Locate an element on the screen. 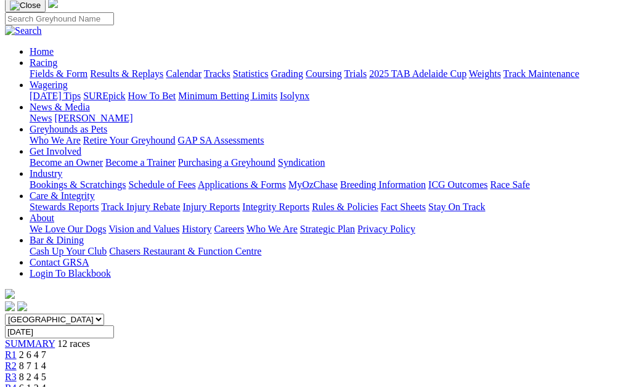  input: Search is located at coordinates (59, 18).